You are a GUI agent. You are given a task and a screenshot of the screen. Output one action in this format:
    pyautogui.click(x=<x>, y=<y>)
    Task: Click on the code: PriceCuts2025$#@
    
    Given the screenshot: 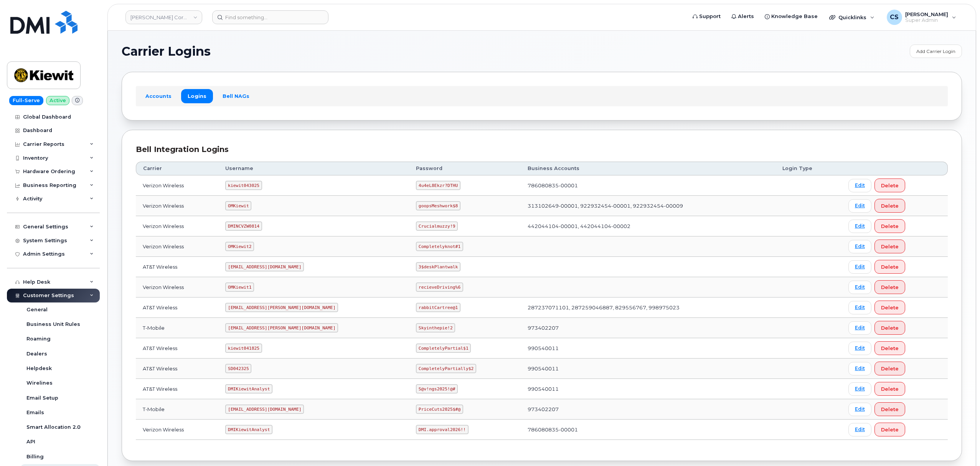 What is the action you would take?
    pyautogui.click(x=439, y=409)
    